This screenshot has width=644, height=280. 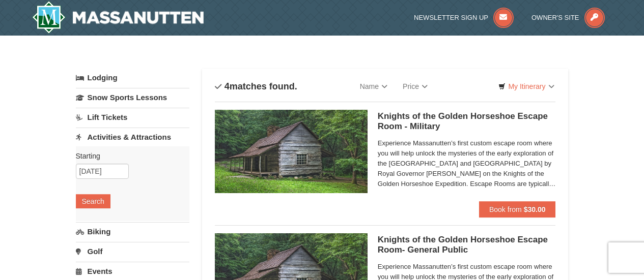 What do you see at coordinates (133, 251) in the screenshot?
I see `a: Golf` at bounding box center [133, 251].